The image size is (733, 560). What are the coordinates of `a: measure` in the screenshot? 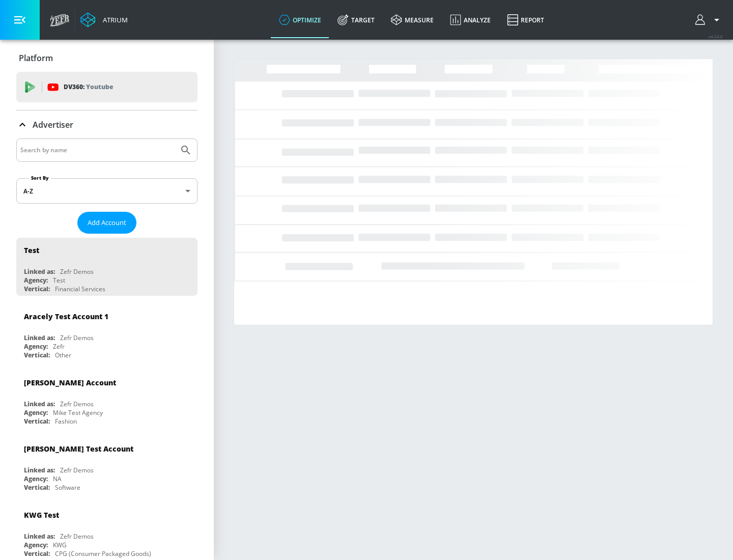 It's located at (412, 19).